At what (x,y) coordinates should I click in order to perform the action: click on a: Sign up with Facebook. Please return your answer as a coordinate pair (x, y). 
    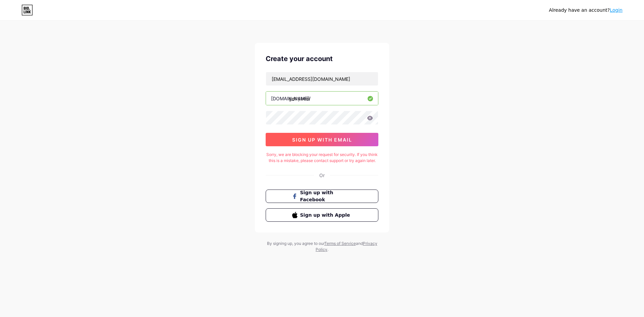
    Looking at the image, I should click on (322, 196).